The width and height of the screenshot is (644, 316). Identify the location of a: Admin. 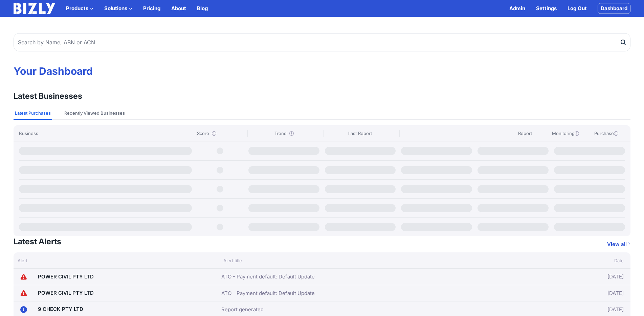
(517, 8).